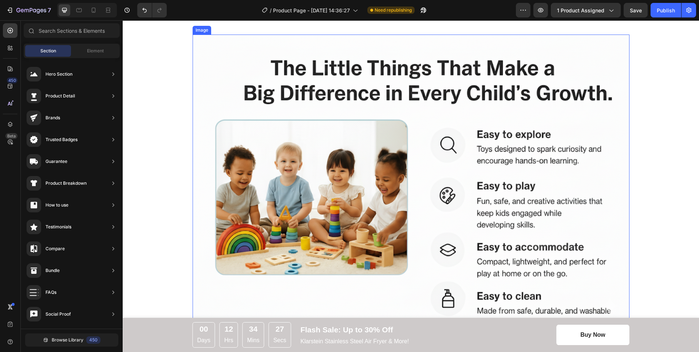 This screenshot has height=352, width=699. I want to click on div: Compare, so click(55, 249).